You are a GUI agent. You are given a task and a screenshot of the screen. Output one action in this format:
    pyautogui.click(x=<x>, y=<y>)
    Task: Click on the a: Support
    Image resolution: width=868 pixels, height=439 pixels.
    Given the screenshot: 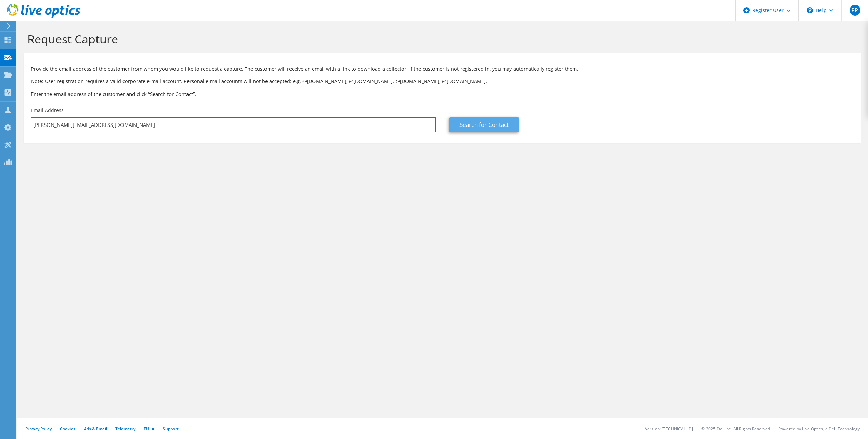 What is the action you would take?
    pyautogui.click(x=170, y=429)
    